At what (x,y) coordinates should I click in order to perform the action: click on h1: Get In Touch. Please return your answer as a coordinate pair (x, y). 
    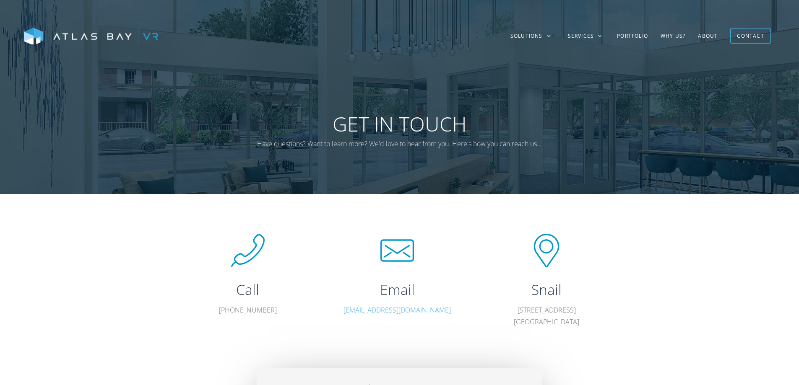
    Looking at the image, I should click on (400, 124).